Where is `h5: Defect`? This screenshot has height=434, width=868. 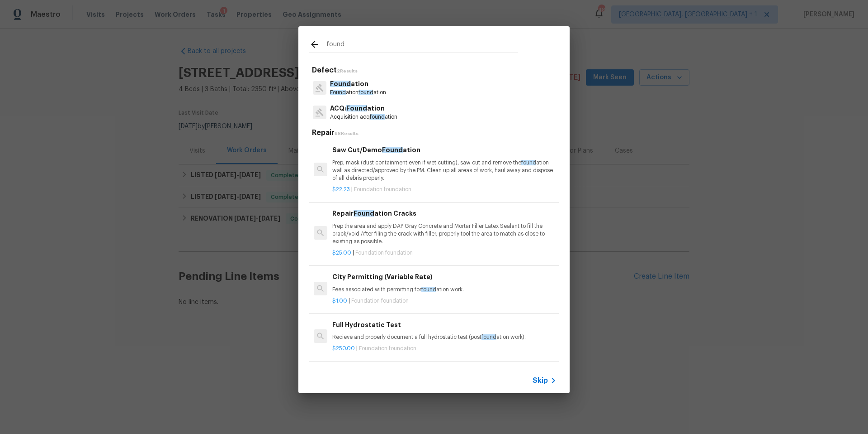 h5: Defect is located at coordinates (435, 70).